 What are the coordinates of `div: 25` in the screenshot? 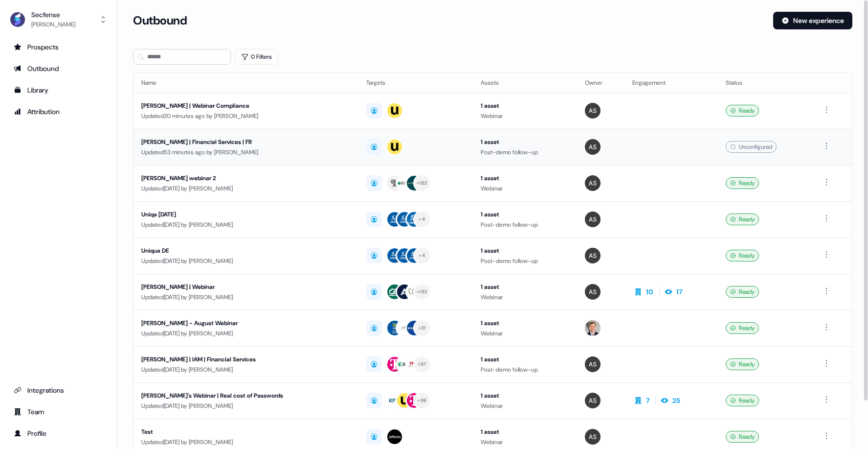 It's located at (676, 400).